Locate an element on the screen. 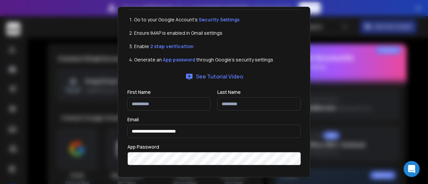 Image resolution: width=428 pixels, height=184 pixels. div: Open Intercom Messenger is located at coordinates (411, 169).